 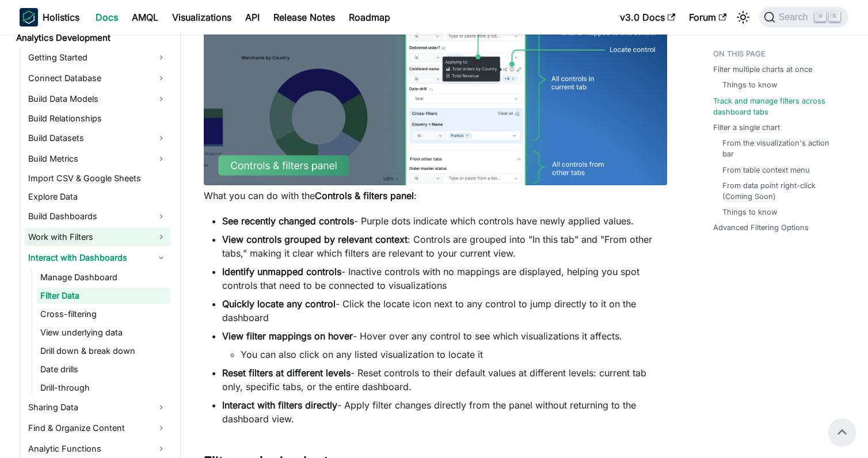 What do you see at coordinates (763, 69) in the screenshot?
I see `a: Filter multiple charts at once` at bounding box center [763, 69].